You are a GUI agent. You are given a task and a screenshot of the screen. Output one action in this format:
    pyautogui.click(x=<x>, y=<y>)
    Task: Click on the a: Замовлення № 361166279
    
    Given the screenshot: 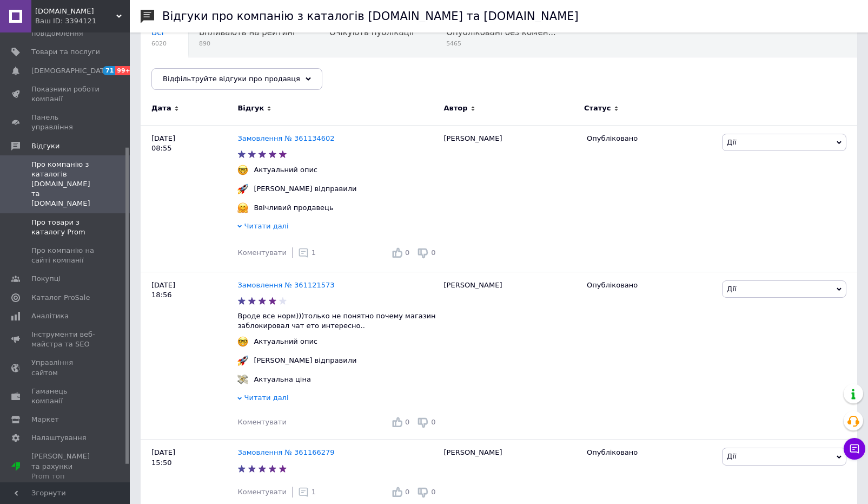 What is the action you would take?
    pyautogui.click(x=286, y=452)
    